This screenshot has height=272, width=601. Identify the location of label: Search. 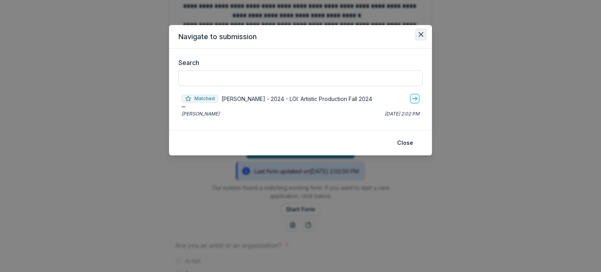
(298, 63).